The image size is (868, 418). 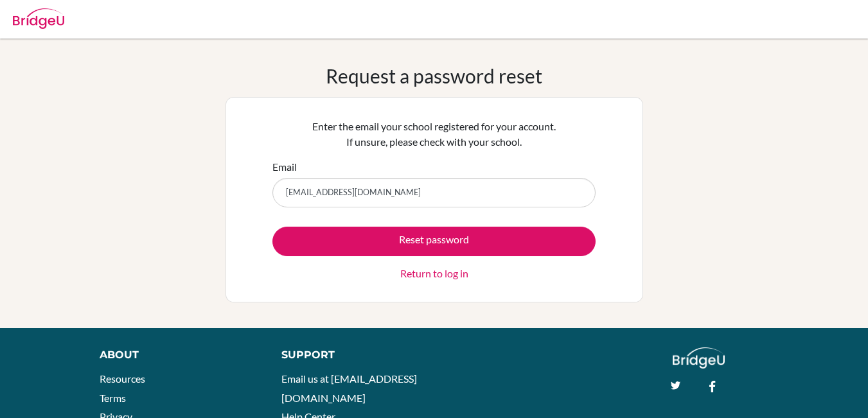 I want to click on img: logo_white@2x-f4f0deed5e89b7ecb1c2cc34c3e3d731f90f0f143d5ea2071677605dd97b5244.png, so click(x=698, y=358).